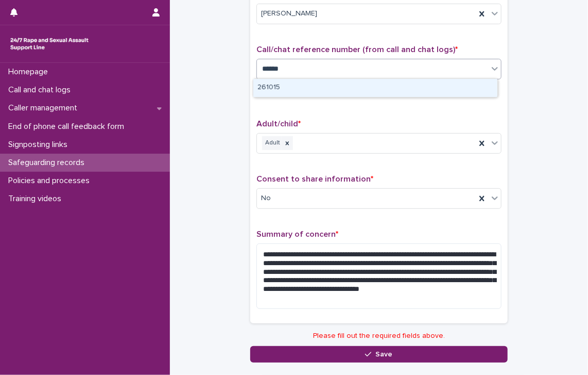 Image resolution: width=588 pixels, height=375 pixels. Describe the element at coordinates (40, 144) in the screenshot. I see `p: Signposting links` at that location.